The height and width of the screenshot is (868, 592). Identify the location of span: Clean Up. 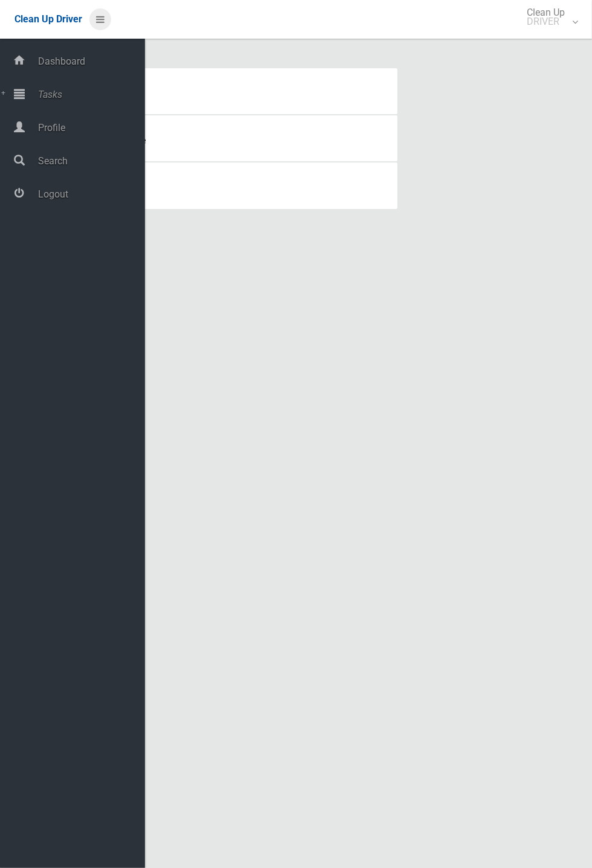
(548, 17).